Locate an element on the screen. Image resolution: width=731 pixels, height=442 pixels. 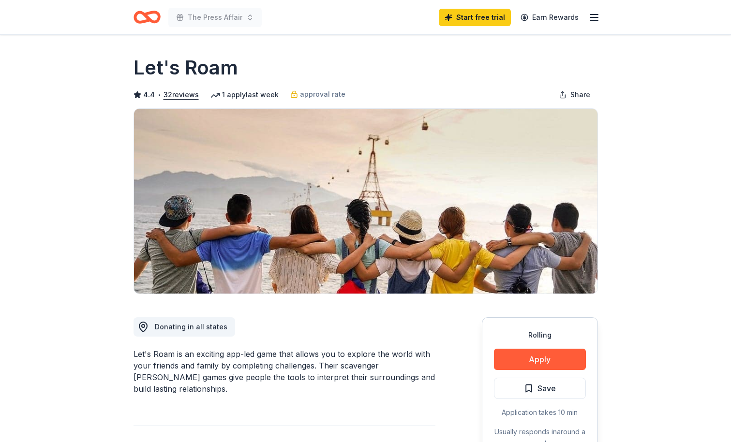
span: approval rate is located at coordinates (323, 94).